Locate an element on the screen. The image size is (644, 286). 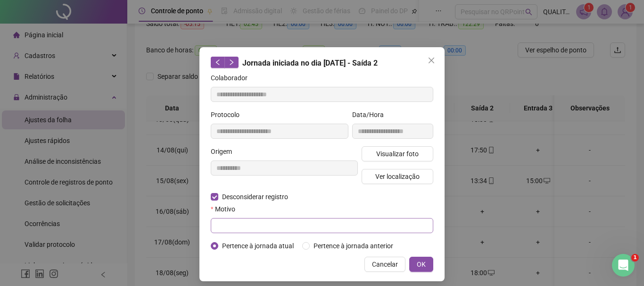
label: Protocolo is located at coordinates (228, 114).